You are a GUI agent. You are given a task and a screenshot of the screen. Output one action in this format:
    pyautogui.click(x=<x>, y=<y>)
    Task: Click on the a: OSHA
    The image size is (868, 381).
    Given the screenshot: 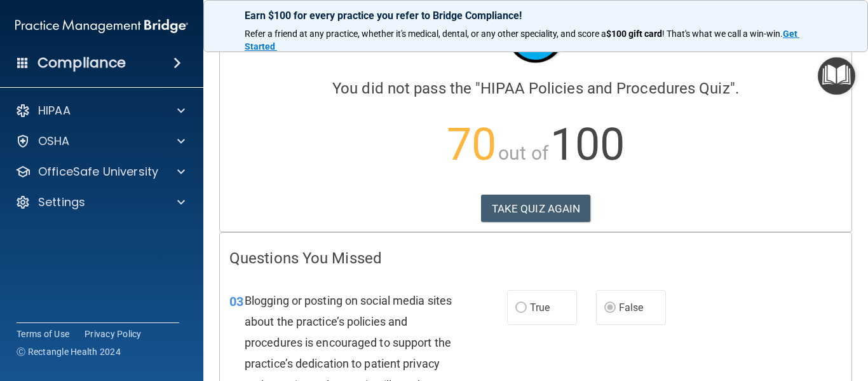 What is the action you would take?
    pyautogui.click(x=100, y=141)
    